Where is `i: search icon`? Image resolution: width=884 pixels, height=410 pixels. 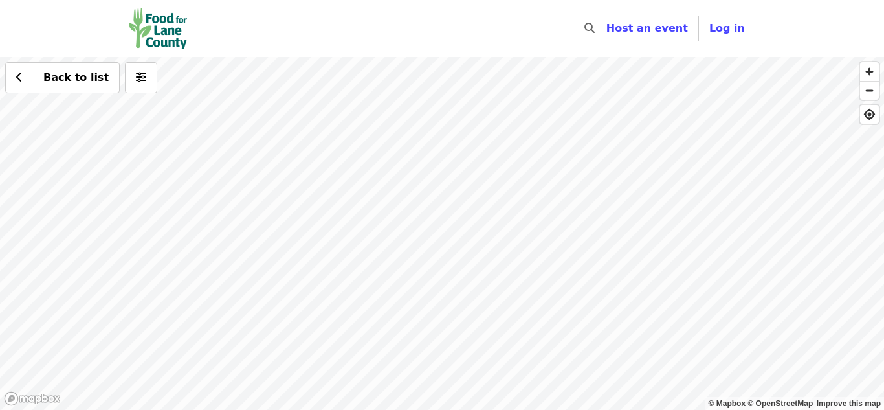 i: search icon is located at coordinates (590, 28).